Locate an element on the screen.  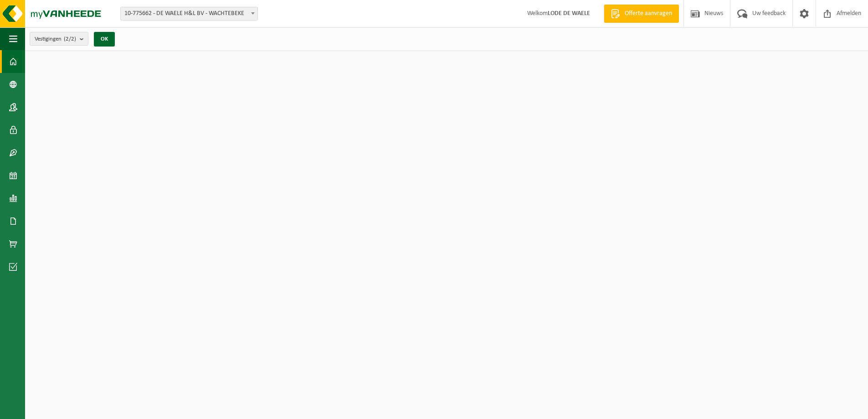
span: 10-775662 - DE WAELE H&L BV - WACHTEBEKE is located at coordinates (189, 14).